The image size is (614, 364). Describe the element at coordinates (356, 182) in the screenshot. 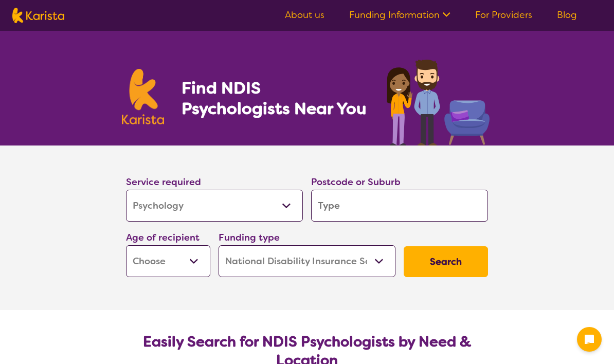

I see `label: Postcode or Suburb` at that location.